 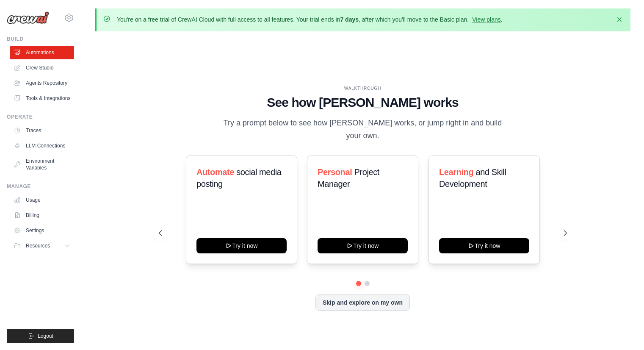 I want to click on a: Crew Studio, so click(x=42, y=68).